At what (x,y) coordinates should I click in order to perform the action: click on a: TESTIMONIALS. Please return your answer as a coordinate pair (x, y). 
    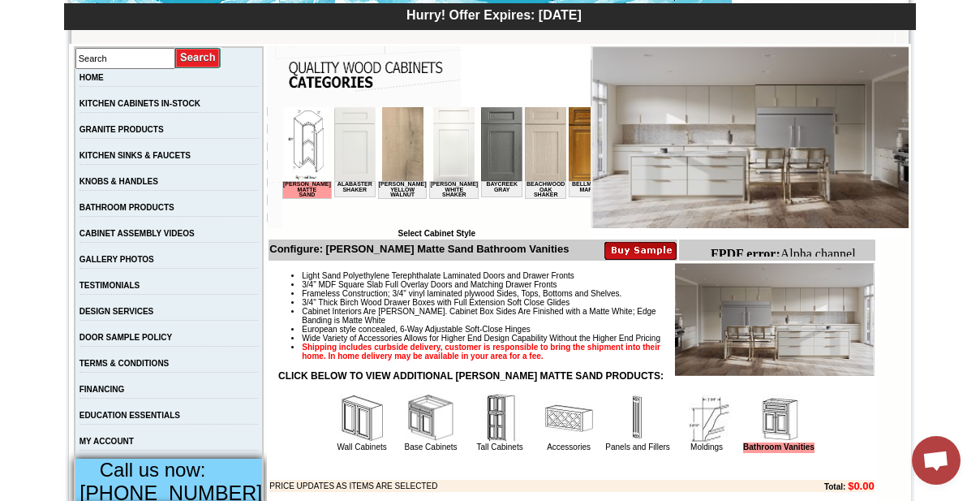
    Looking at the image, I should click on (109, 285).